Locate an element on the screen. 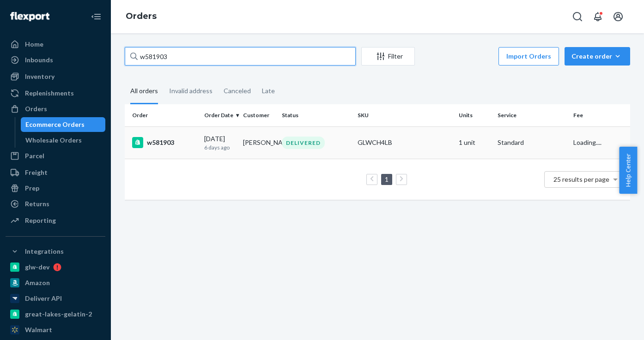  th: Service is located at coordinates (531, 116).